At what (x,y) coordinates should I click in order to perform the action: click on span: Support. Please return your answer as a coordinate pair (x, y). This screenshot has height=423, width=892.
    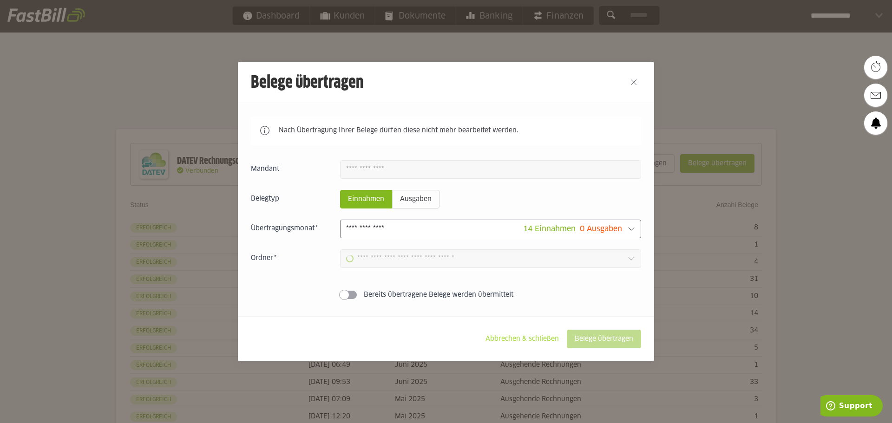
    Looking at the image, I should click on (35, 11).